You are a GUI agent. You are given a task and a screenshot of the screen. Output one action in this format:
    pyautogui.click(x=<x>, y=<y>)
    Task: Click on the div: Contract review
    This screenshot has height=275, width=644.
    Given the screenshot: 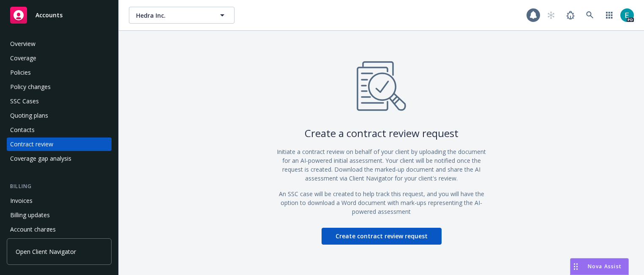 What is the action you would take?
    pyautogui.click(x=32, y=144)
    